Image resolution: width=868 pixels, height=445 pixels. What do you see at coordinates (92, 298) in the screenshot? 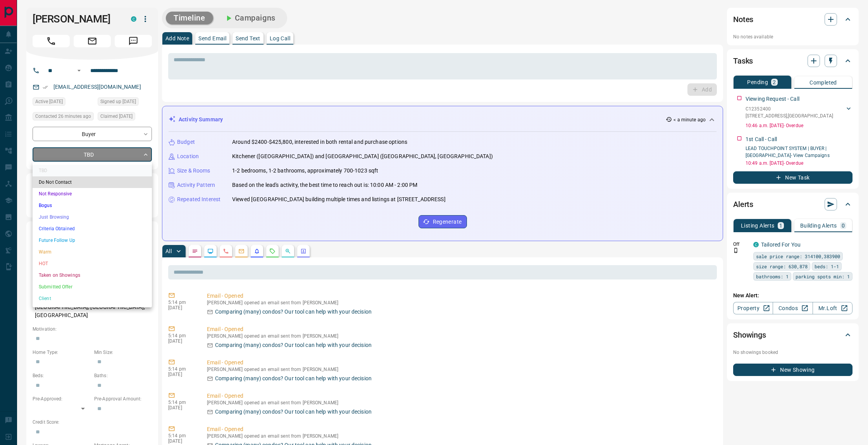
I see `li: Client` at bounding box center [92, 298].